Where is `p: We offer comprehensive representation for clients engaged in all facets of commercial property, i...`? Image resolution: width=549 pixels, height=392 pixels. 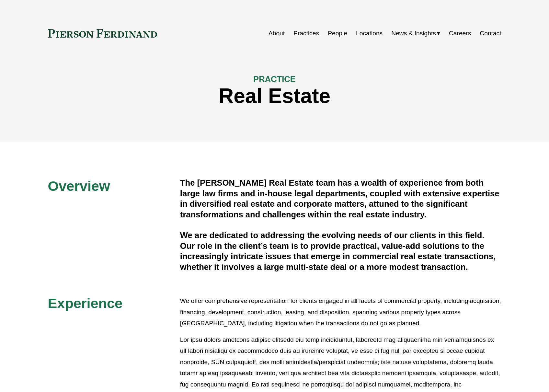 p: We offer comprehensive representation for clients engaged in all facets of commercial property, i... is located at coordinates (341, 312).